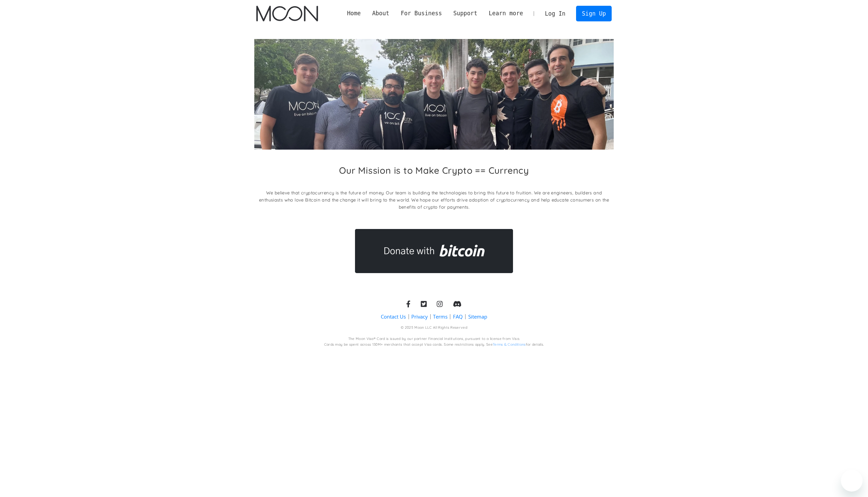 The image size is (868, 497). Describe the element at coordinates (458, 317) in the screenshot. I see `a: FAQ` at that location.